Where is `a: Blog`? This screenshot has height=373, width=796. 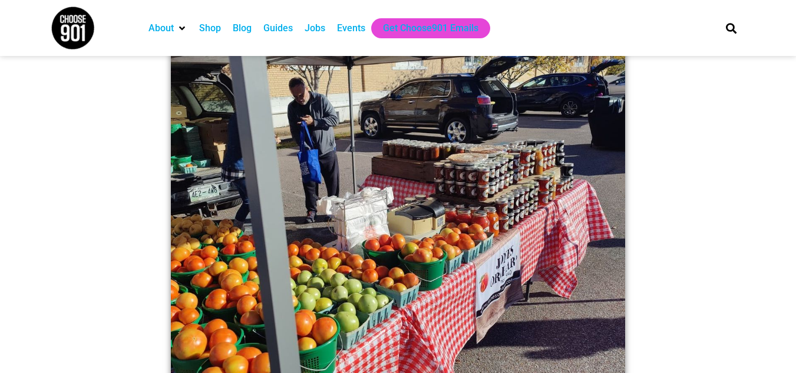
a: Blog is located at coordinates (242, 28).